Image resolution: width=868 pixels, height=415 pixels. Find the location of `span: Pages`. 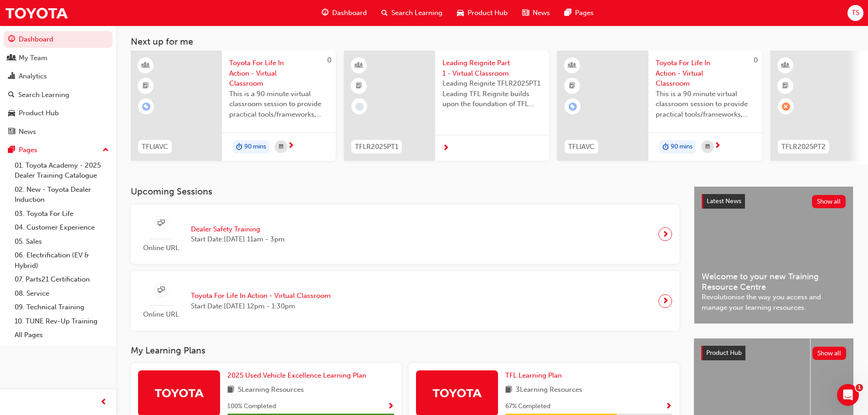

span: Pages is located at coordinates (584, 13).